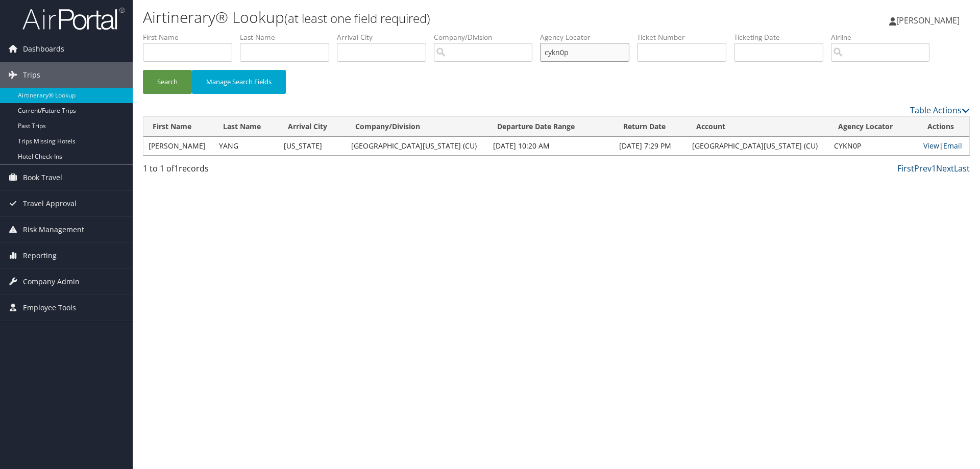  Describe the element at coordinates (906, 168) in the screenshot. I see `a: First` at that location.